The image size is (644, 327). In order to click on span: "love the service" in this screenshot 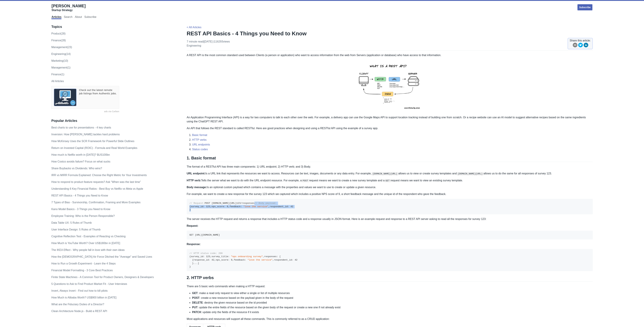, I will do `click(260, 260)`.